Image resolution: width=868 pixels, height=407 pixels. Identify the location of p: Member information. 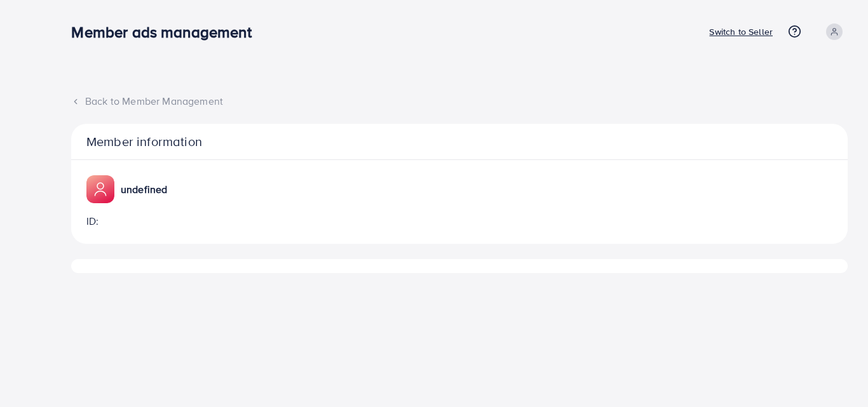
(459, 142).